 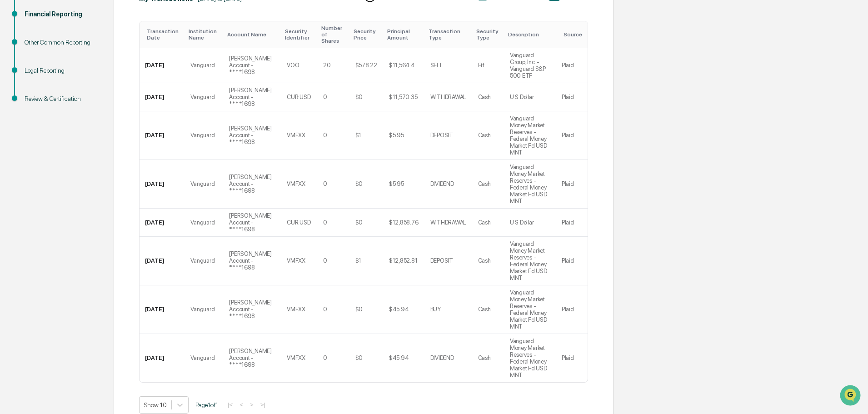 I want to click on div: $12,852.81, so click(x=403, y=261).